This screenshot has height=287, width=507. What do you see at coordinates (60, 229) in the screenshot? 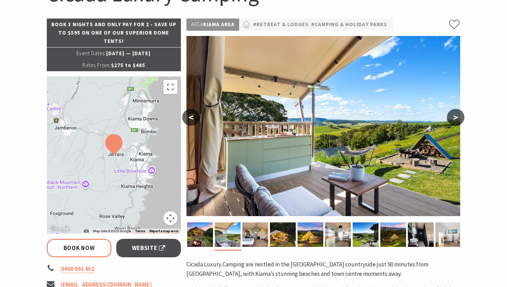
I see `a: Open this area in Google Maps (opens a new window)` at bounding box center [60, 229].